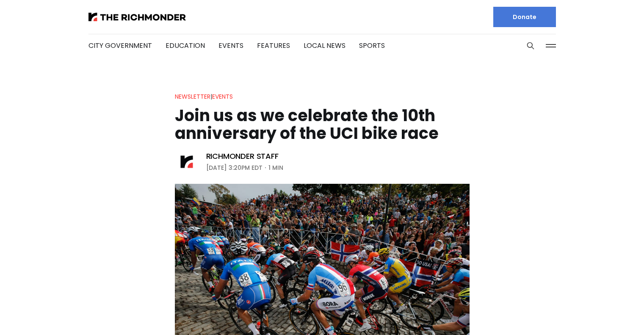  What do you see at coordinates (185, 45) in the screenshot?
I see `a: Education` at bounding box center [185, 45].